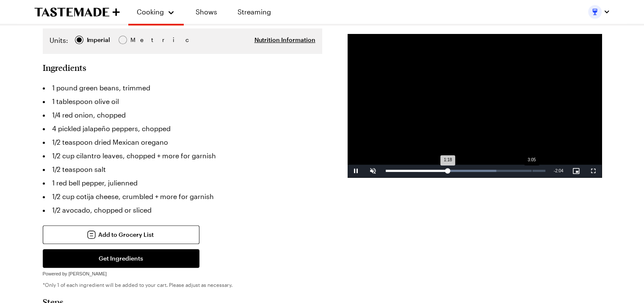 This screenshot has height=303, width=644. What do you see at coordinates (121, 258) in the screenshot?
I see `button: Get Ingredients` at bounding box center [121, 258].